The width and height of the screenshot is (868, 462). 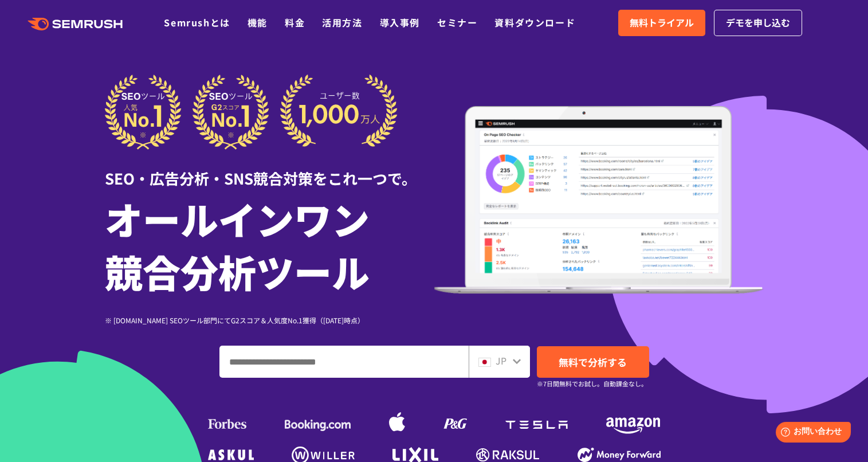 What do you see at coordinates (342, 23) in the screenshot?
I see `a: 活用方法` at bounding box center [342, 23].